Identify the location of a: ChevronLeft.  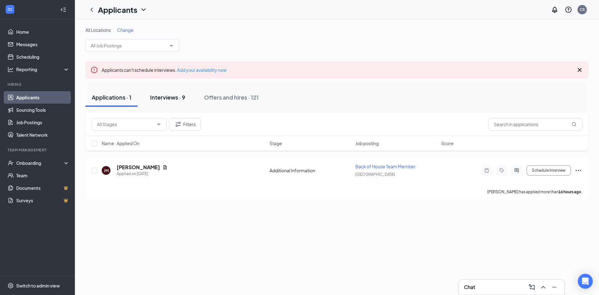
(92, 10).